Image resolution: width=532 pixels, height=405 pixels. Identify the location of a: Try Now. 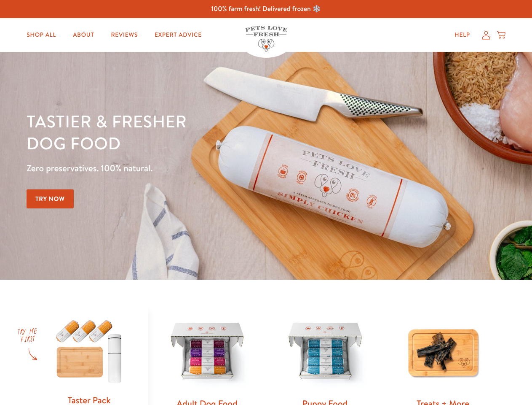
(50, 198).